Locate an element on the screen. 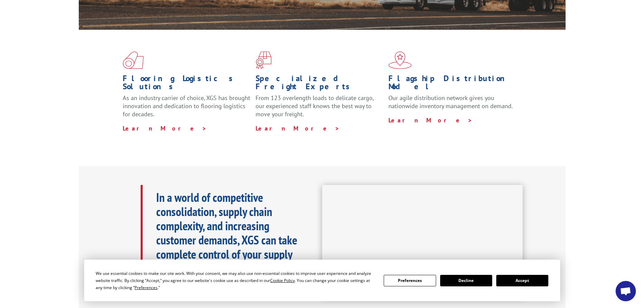 The width and height of the screenshot is (644, 308). h1: Specialized Freight Experts is located at coordinates (319, 84).